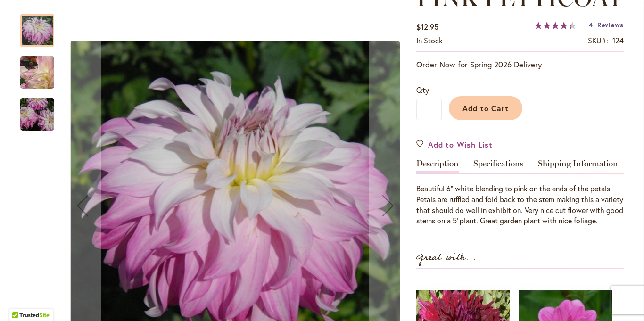  Describe the element at coordinates (430, 40) in the screenshot. I see `div: Availability` at that location.